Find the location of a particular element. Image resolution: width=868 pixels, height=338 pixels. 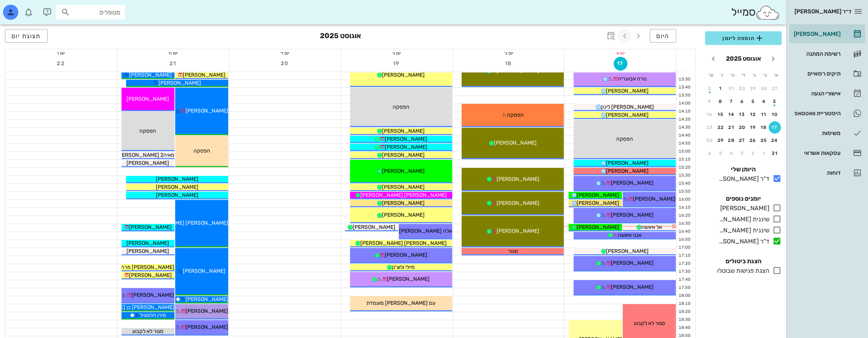

a: משימות is located at coordinates (827, 133).